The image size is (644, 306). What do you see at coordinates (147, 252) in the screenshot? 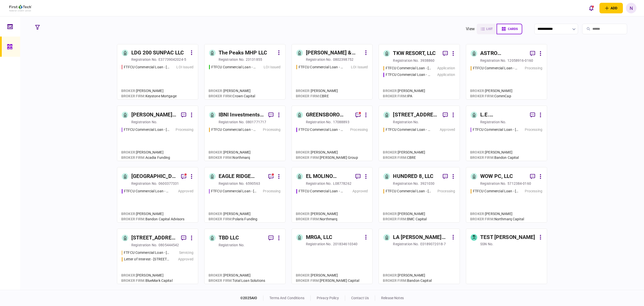
I see `div: FTFCU Commercial Loan - 8401 Chagrin Road Bainbridge Townshi` at bounding box center [147, 252].